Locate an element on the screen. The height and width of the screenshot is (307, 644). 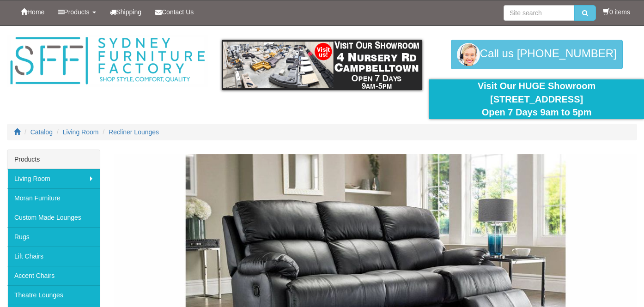
a: Catalog is located at coordinates (42, 132).